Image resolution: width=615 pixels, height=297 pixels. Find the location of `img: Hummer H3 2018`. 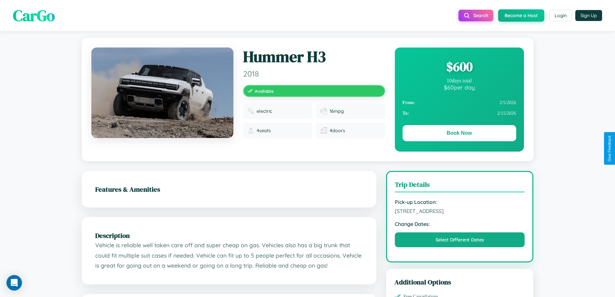

img: Hummer H3 2018 is located at coordinates (162, 93).